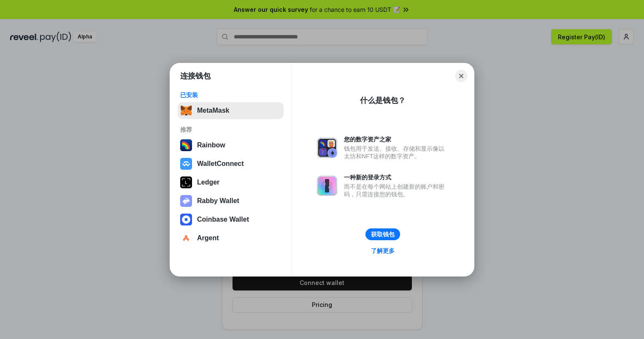 The width and height of the screenshot is (644, 339). What do you see at coordinates (396, 139) in the screenshot?
I see `div: 您的数字资产之家` at bounding box center [396, 139].